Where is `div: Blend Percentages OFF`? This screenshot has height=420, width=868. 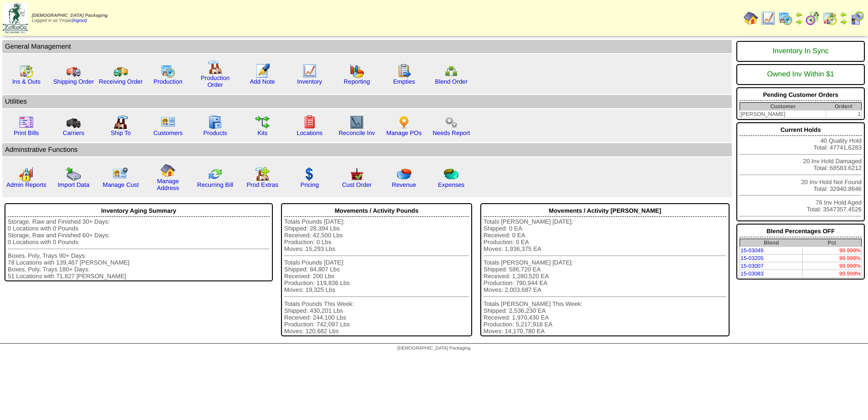
div: Blend Percentages OFF is located at coordinates (800, 231).